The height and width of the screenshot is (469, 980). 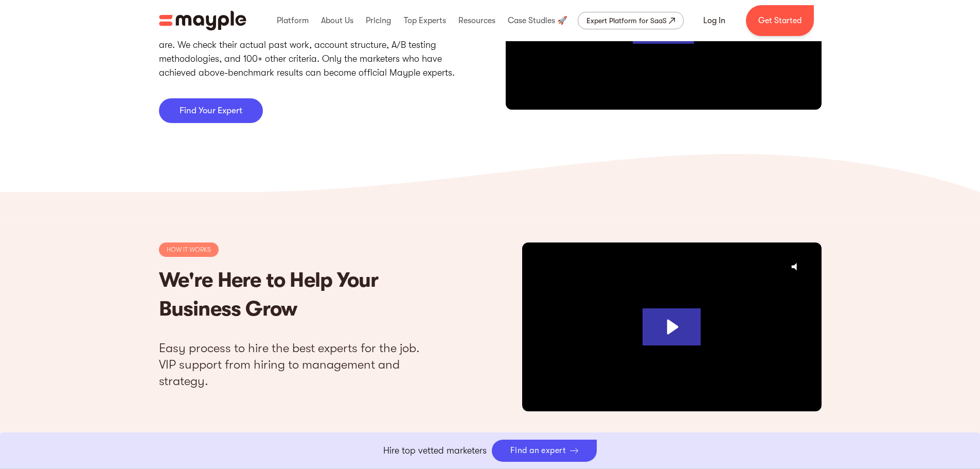 What do you see at coordinates (302, 294) in the screenshot?
I see `h2: We're Here to Help Your Business Grow` at bounding box center [302, 294].